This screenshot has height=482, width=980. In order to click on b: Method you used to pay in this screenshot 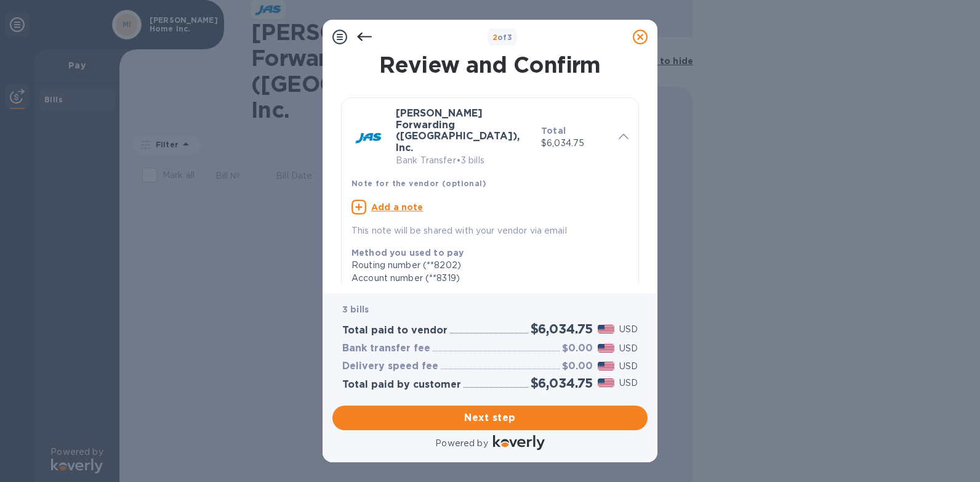, I will do `click(408, 253)`.